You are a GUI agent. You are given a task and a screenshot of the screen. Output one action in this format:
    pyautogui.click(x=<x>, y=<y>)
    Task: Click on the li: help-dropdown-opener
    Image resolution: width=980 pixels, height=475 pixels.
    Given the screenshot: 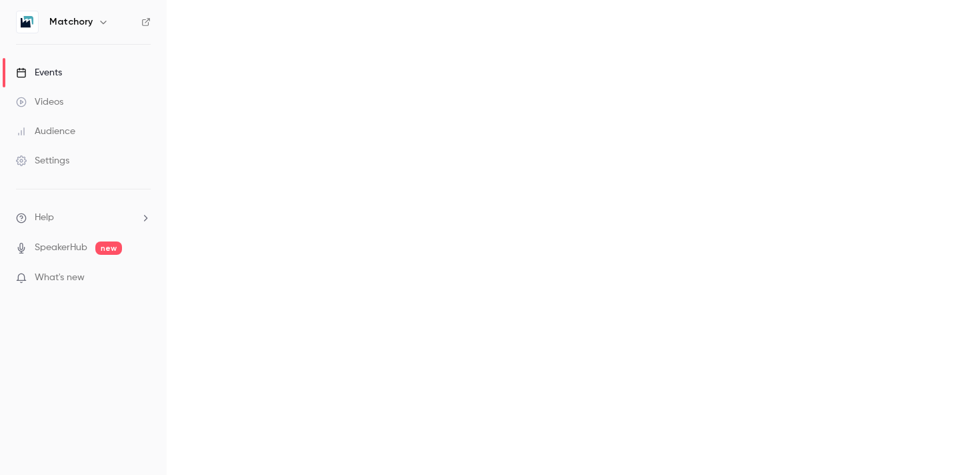 What is the action you would take?
    pyautogui.click(x=83, y=217)
    